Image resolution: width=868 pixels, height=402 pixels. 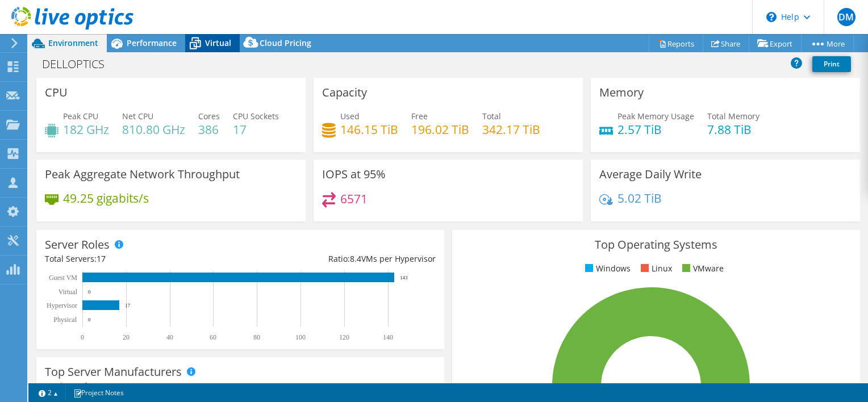 What do you see at coordinates (257, 337) in the screenshot?
I see `text: 80` at bounding box center [257, 337].